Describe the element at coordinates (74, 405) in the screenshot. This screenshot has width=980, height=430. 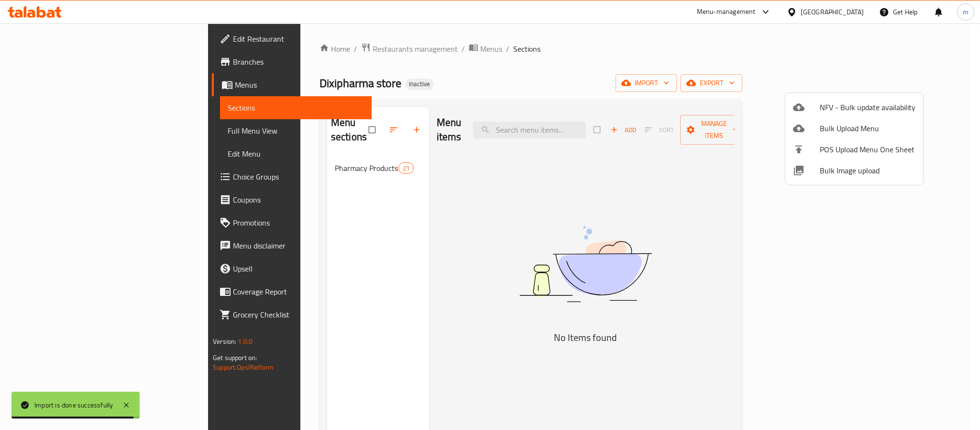
I see `div: Import is done successfully` at that location.